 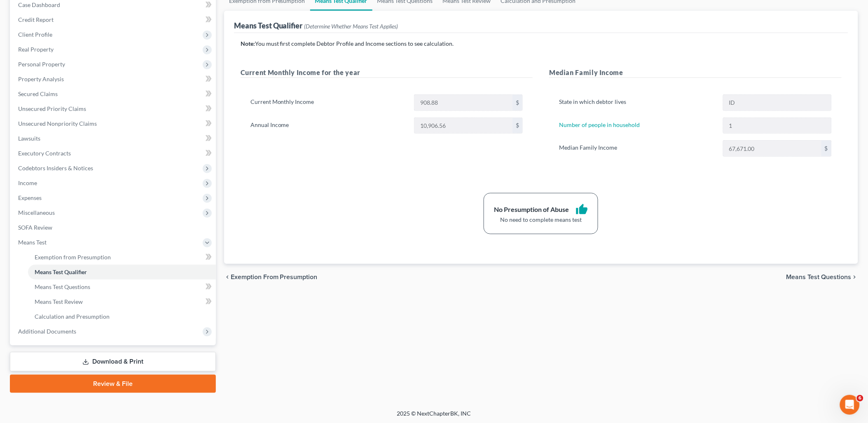 What do you see at coordinates (36, 212) in the screenshot?
I see `span: Miscellaneous` at bounding box center [36, 212].